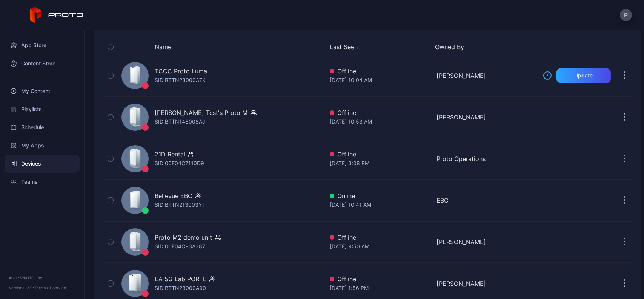 Image resolution: width=644 pixels, height=299 pixels. I want to click on div: SID: BTTN23000A7K, so click(180, 80).